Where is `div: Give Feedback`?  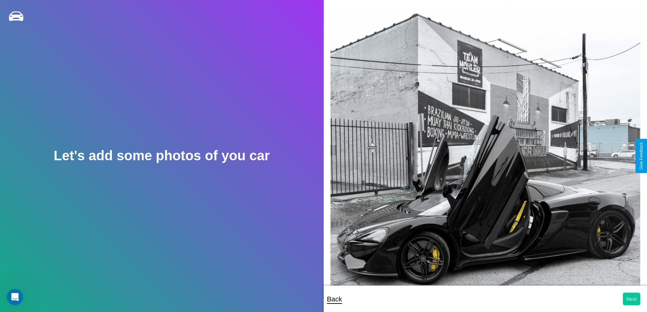
div: Give Feedback is located at coordinates (641, 156).